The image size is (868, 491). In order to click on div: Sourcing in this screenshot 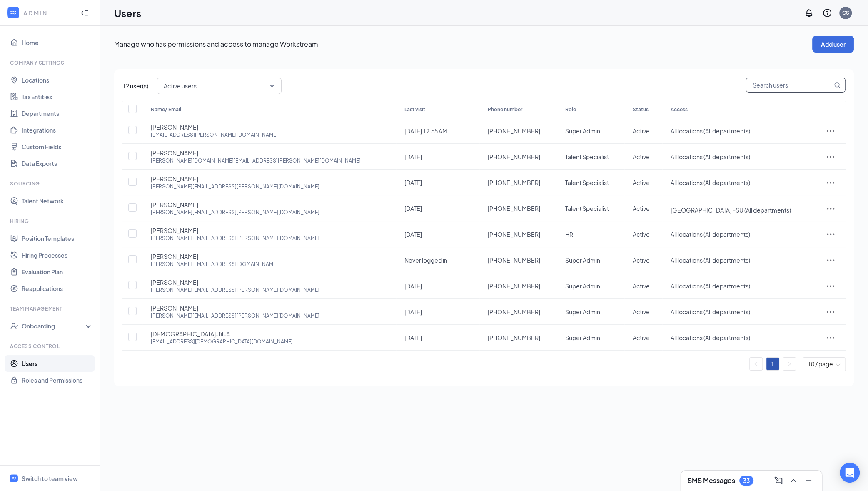, I will do `click(50, 183)`.